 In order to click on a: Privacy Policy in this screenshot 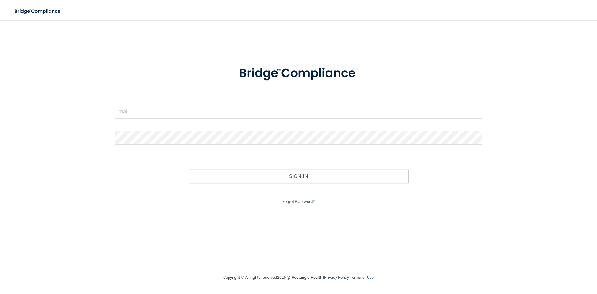, I will do `click(336, 277)`.